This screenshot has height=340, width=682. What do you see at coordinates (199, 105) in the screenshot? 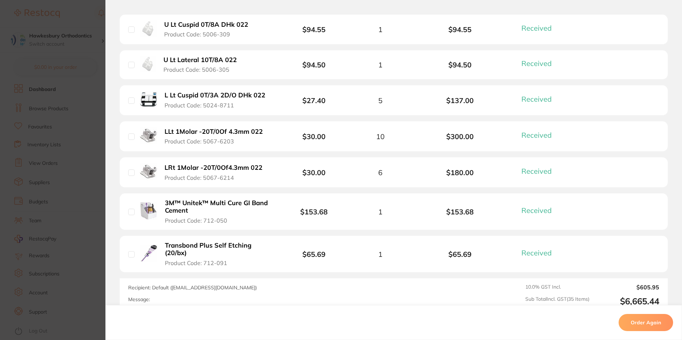
I see `span: Product Code: 5024-8711` at bounding box center [199, 105].